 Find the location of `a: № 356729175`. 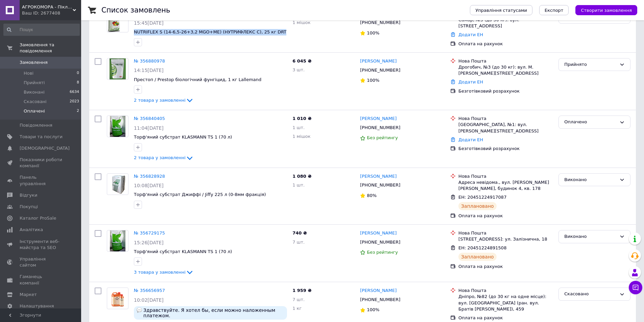

a: № 356729175 is located at coordinates (150, 233).